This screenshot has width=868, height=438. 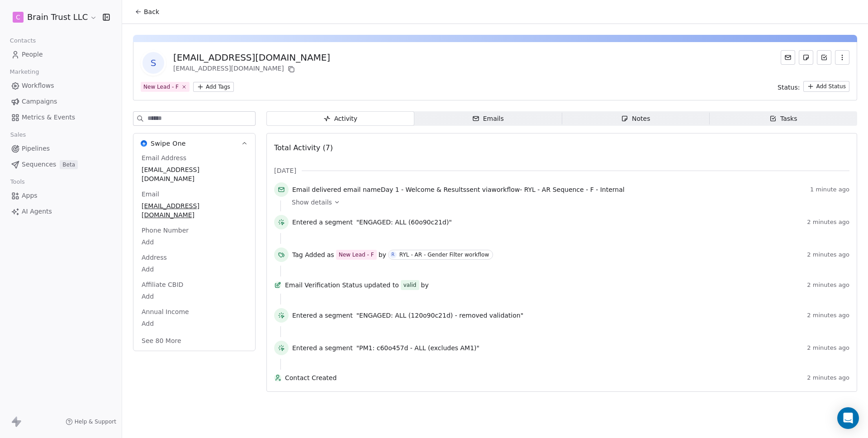 I want to click on div: Open Intercom Messenger, so click(x=848, y=418).